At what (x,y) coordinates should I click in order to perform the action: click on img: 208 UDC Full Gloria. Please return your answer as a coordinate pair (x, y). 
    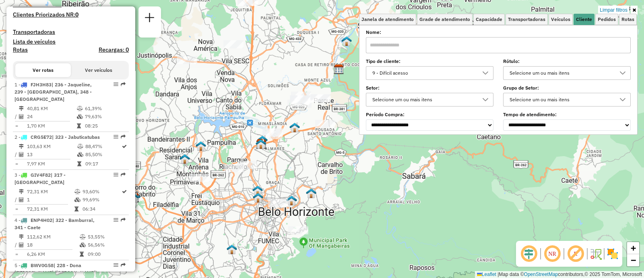
    Looking at the image, I should click on (185, 159).